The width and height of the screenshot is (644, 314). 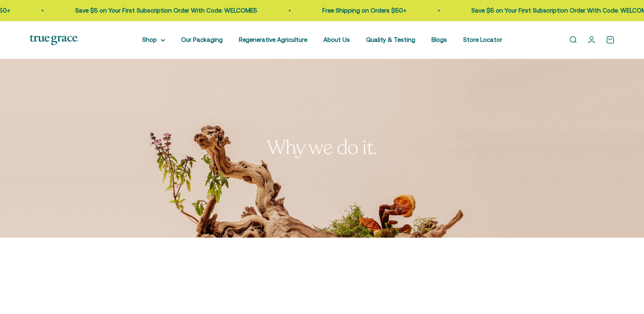 I want to click on a: About Us, so click(x=337, y=39).